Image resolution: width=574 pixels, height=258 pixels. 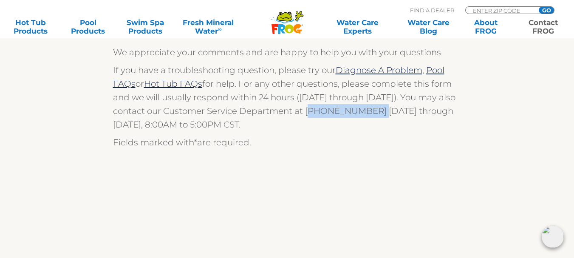 What do you see at coordinates (287, 97) in the screenshot?
I see `p: If you have a troubleshooting question, please try our or for help. For any other questions, plea...` at bounding box center [287, 97].